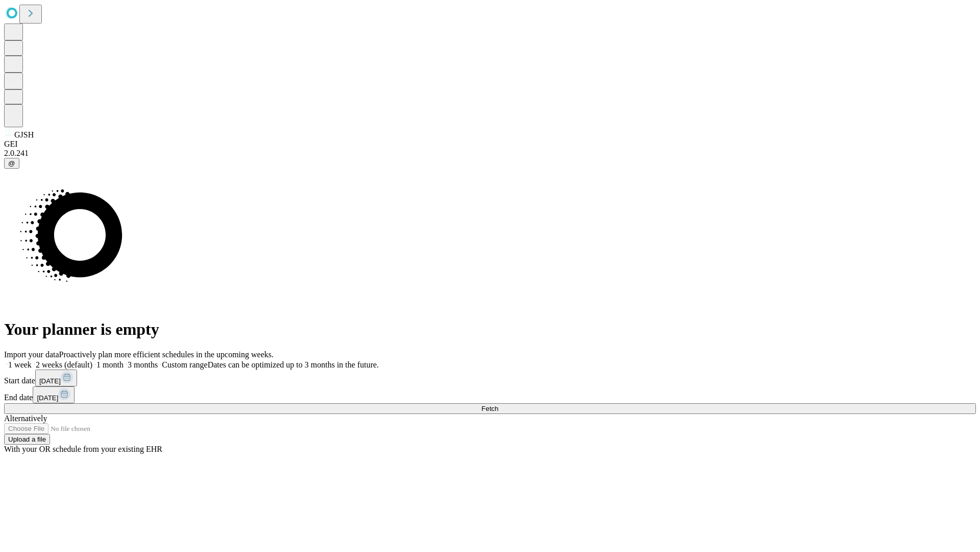 This screenshot has height=552, width=980. I want to click on span: 3 months, so click(142, 364).